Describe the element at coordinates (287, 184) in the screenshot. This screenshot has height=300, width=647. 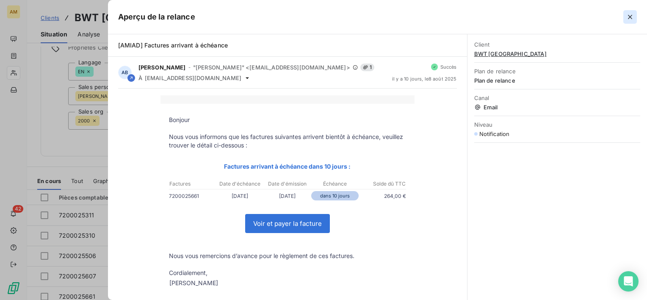
I see `p: Date d'émission` at that location.